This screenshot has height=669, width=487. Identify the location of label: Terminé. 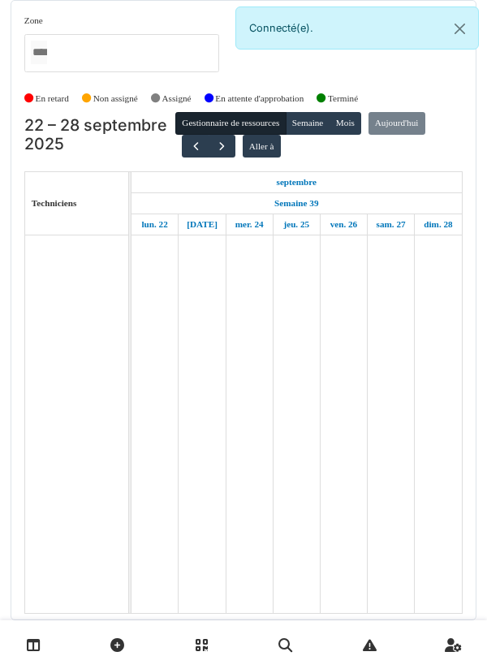
(342, 98).